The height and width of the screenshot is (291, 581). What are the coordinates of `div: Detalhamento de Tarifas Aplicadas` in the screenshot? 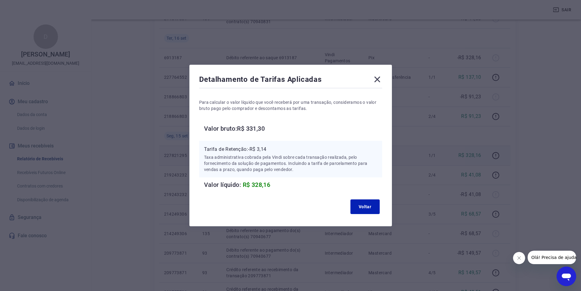 It's located at (291, 81).